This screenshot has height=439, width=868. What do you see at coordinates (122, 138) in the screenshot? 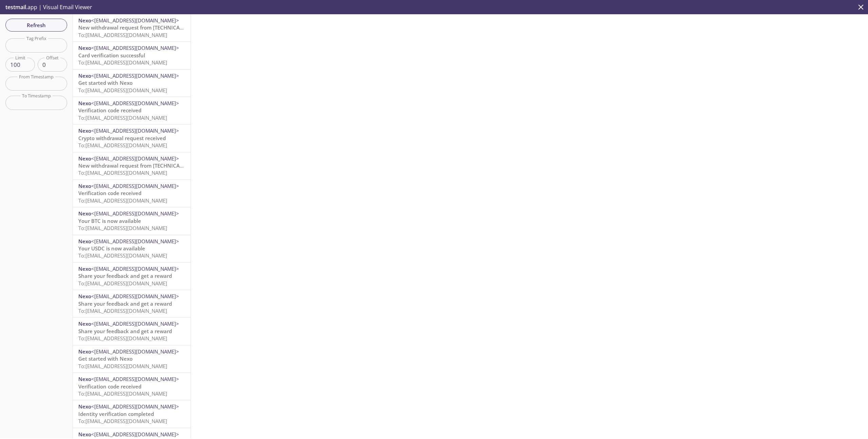
I see `span: Crypto withdrawal request received` at bounding box center [122, 138].